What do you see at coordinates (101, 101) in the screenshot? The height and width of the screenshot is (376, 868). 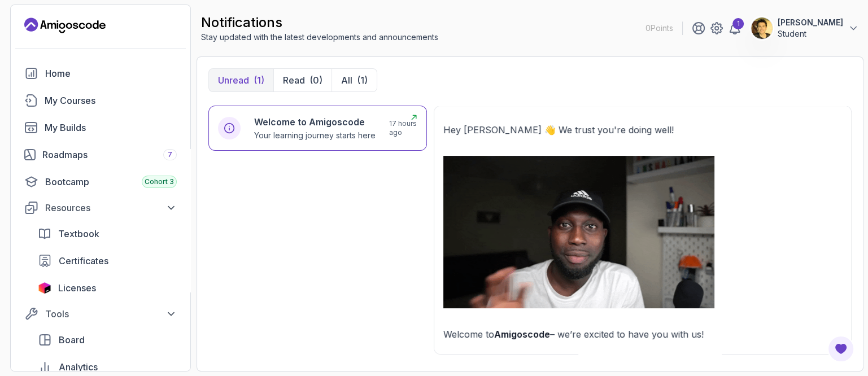 I see `a: courses` at bounding box center [101, 101].